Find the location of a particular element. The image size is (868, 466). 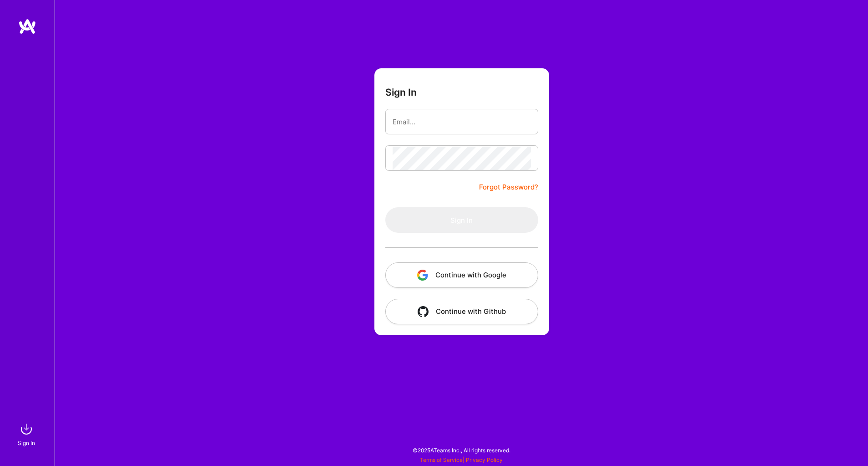

div: Sign In is located at coordinates (26, 443).